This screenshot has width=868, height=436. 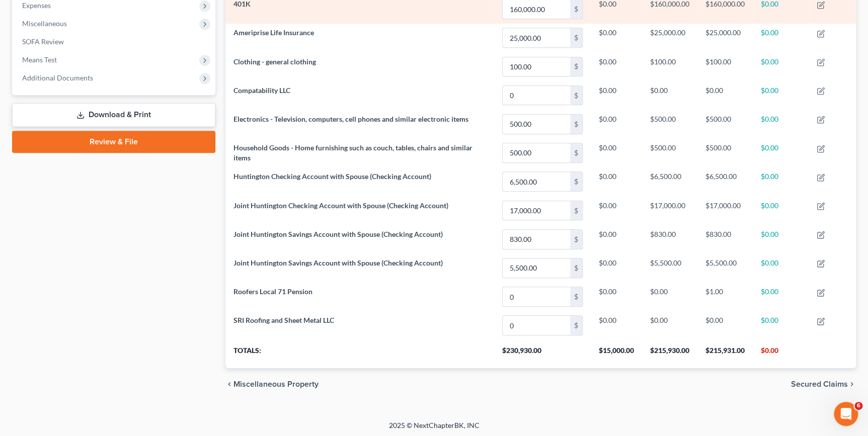 I want to click on span: Electronics - Television, computers, cell phones and similar electronic items, so click(x=351, y=119).